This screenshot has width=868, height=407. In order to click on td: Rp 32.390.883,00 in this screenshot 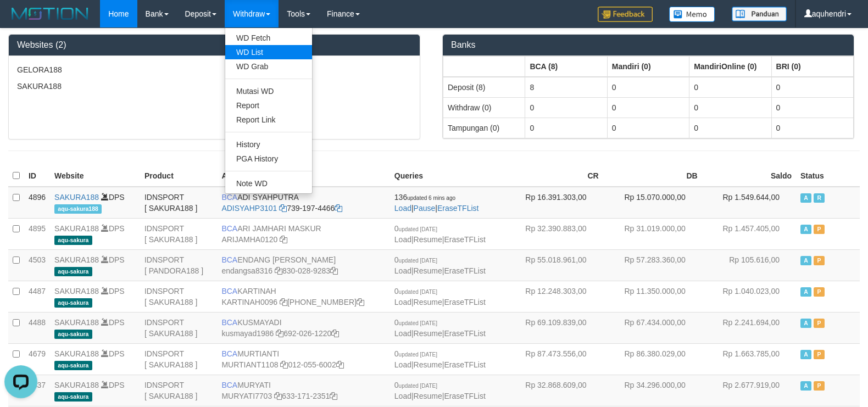, I will do `click(554, 234)`.